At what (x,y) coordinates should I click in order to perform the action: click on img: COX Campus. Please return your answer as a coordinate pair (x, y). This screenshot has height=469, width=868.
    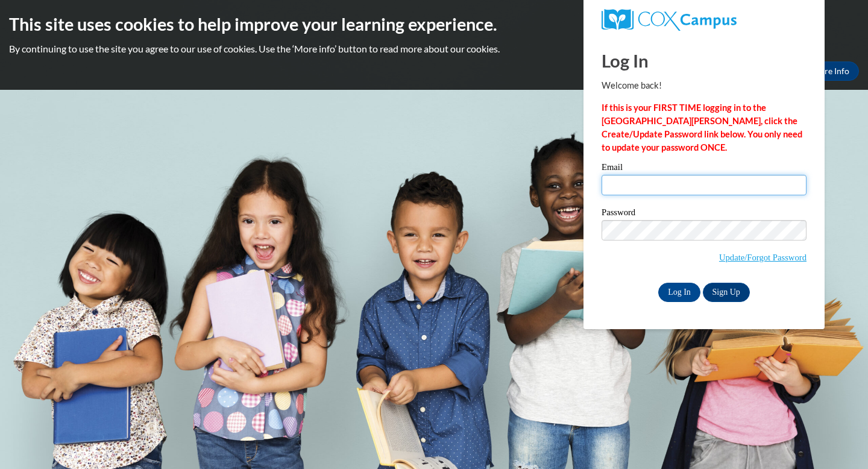
    Looking at the image, I should click on (669, 20).